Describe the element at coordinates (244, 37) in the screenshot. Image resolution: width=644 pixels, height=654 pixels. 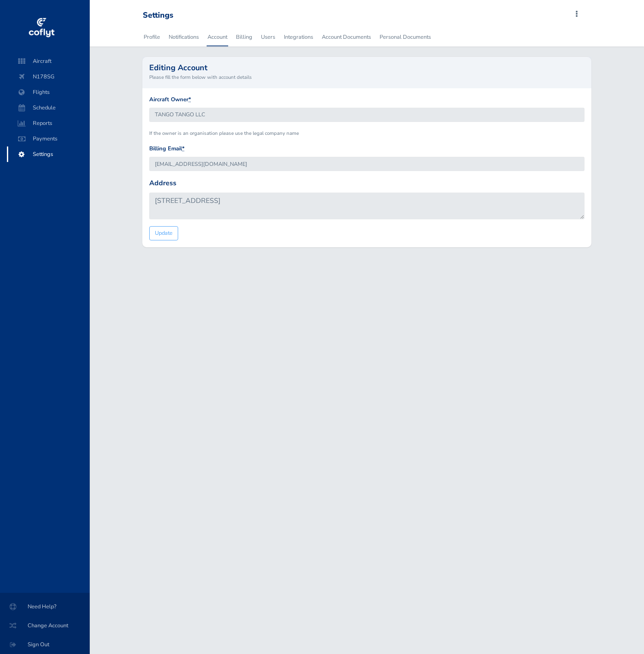
I see `a: Billing` at that location.